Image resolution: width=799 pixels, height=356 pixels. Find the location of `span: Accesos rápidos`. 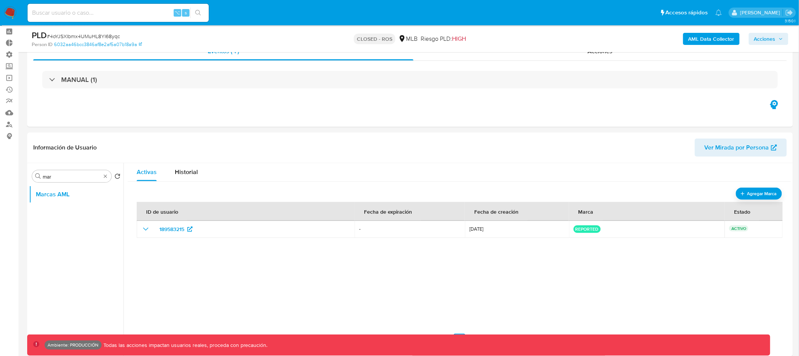

span: Accesos rápidos is located at coordinates (687, 12).